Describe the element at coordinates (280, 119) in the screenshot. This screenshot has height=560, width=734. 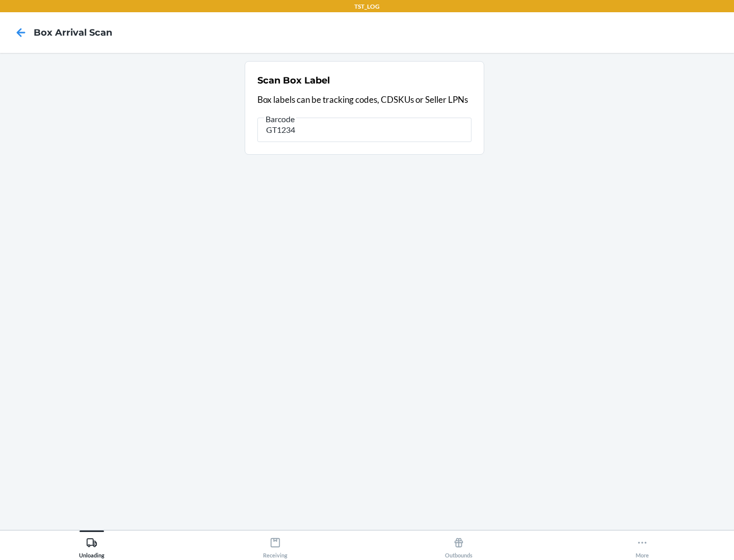
I see `span: Barcode` at that location.